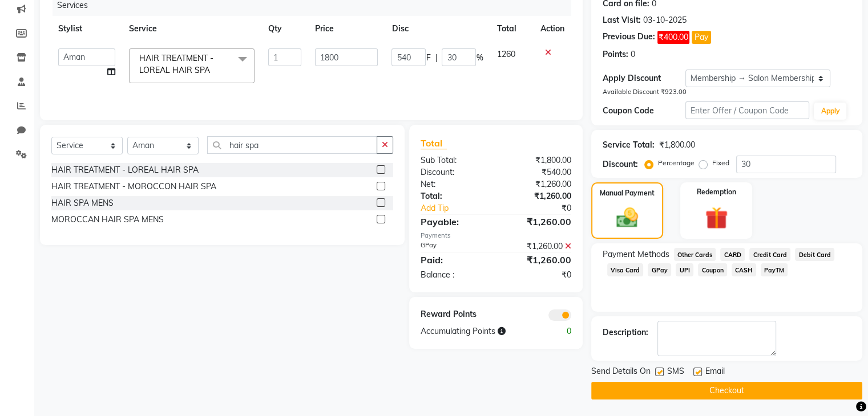 The height and width of the screenshot is (416, 868). What do you see at coordinates (659, 270) in the screenshot?
I see `span: GPay` at bounding box center [659, 270].